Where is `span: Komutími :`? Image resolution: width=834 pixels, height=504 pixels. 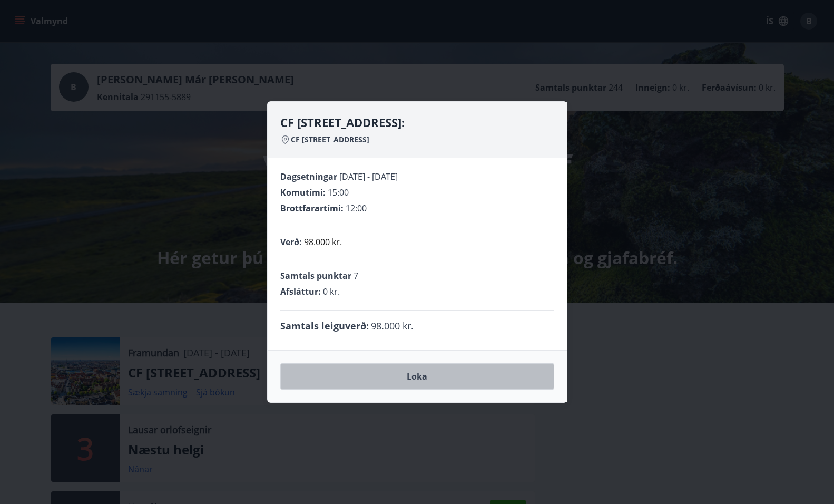
span: Komutími : is located at coordinates (303, 192).